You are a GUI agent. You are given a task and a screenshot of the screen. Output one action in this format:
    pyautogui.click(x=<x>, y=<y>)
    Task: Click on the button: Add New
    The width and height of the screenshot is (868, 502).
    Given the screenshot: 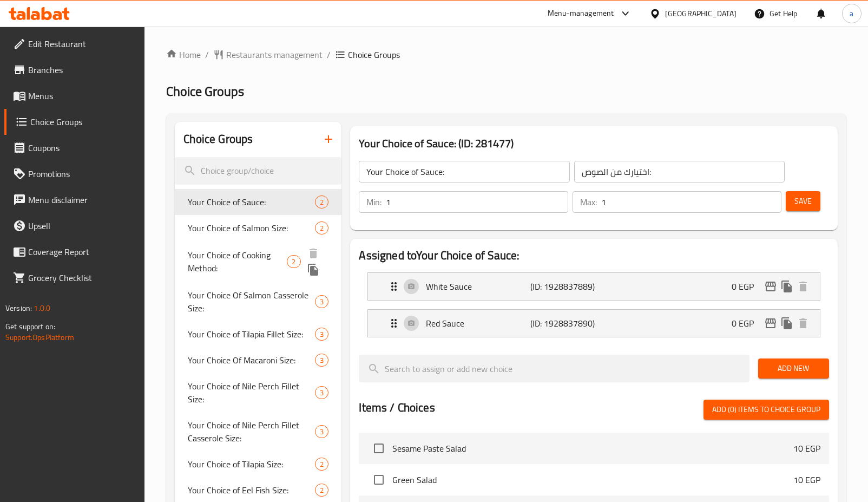 What is the action you would take?
    pyautogui.click(x=793, y=369)
    